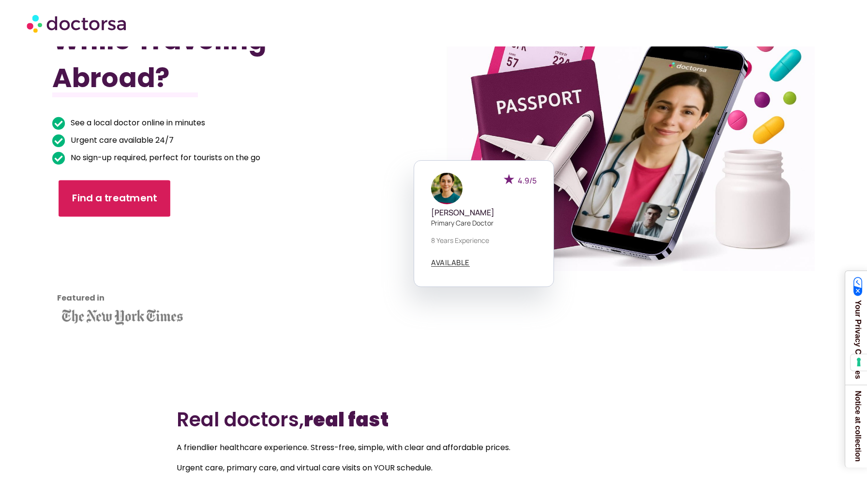  Describe the element at coordinates (450, 263) in the screenshot. I see `a: AVAILABLE` at that location.